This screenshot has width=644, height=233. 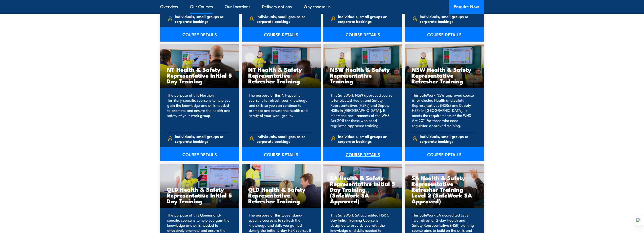 I want to click on h3: NSW Health & Safety Representative Training, so click(x=363, y=75).